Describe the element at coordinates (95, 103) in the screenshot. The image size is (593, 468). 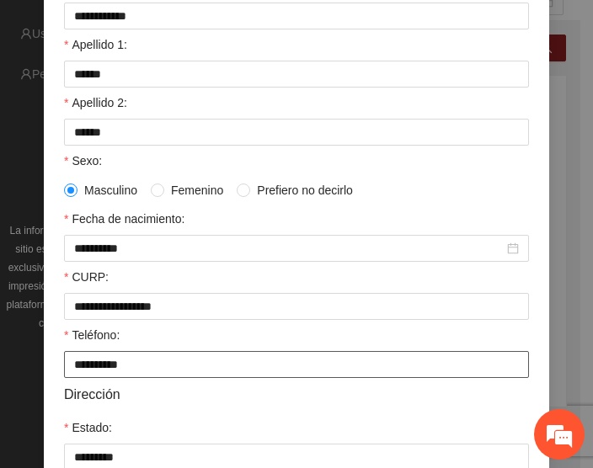
I see `label: Apellido 2:` at that location.